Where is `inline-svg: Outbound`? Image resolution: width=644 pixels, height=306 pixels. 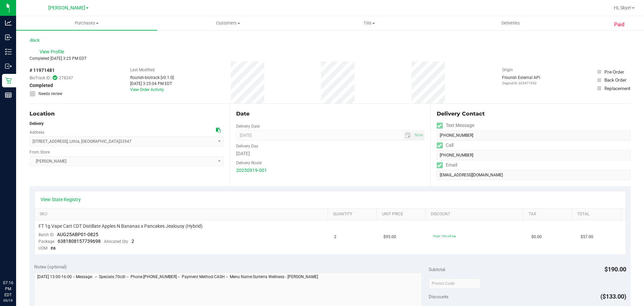
inline-svg: Outbound is located at coordinates (8, 66).